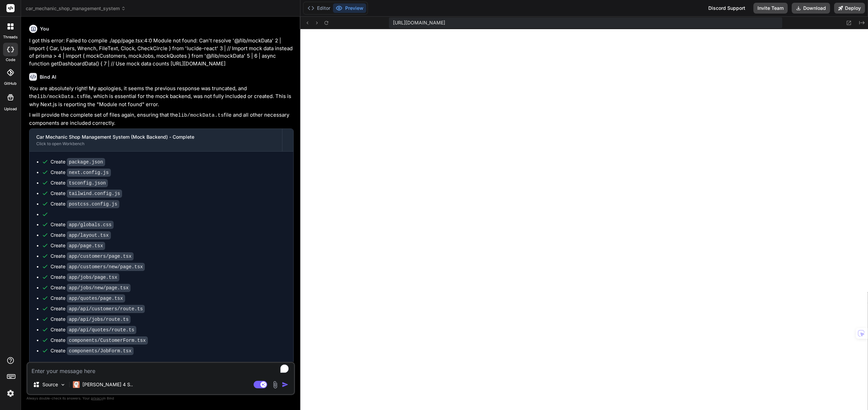 The image size is (868, 410). I want to click on img: attachment, so click(275, 384).